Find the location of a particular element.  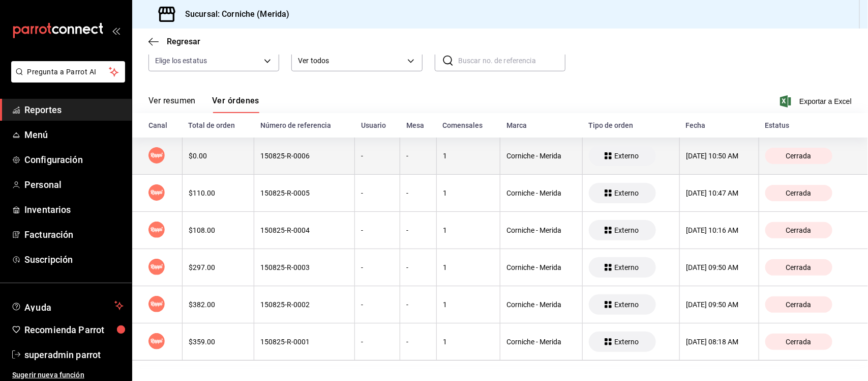

div: Usuario is located at coordinates (377, 125).